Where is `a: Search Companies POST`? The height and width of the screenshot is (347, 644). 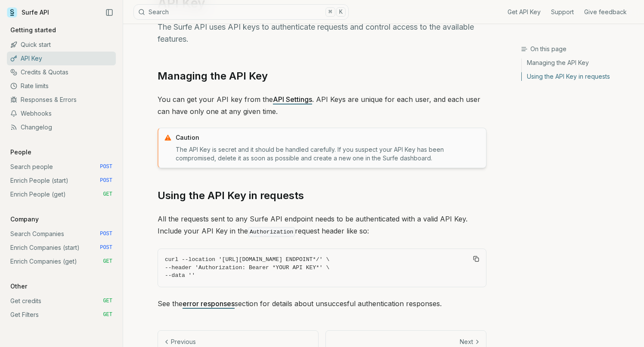 a: Search Companies POST is located at coordinates (61, 234).